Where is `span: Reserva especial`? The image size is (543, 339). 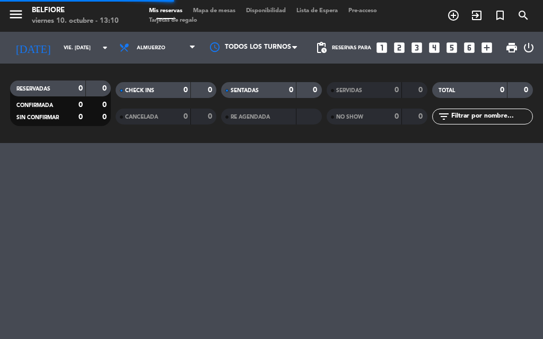
span: Reserva especial is located at coordinates (500, 15).